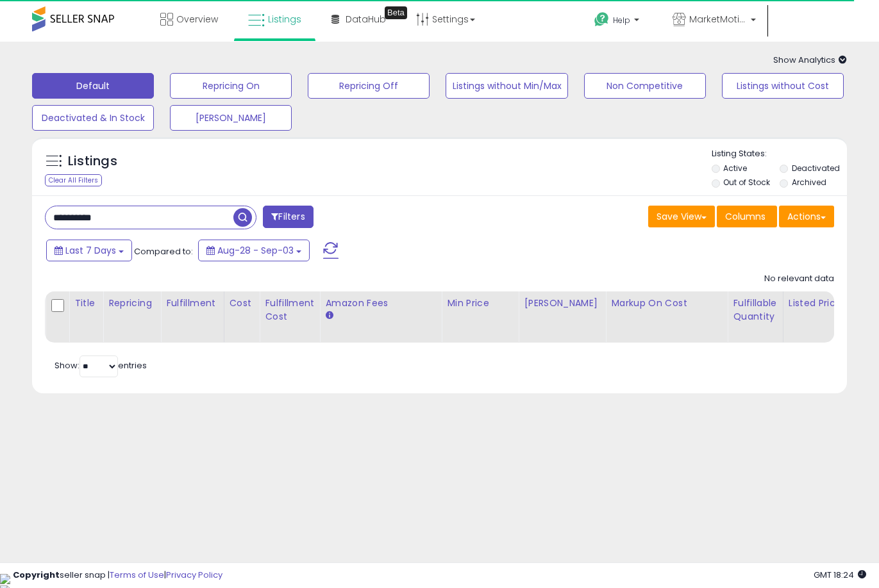 This screenshot has width=879, height=588. Describe the element at coordinates (231, 86) in the screenshot. I see `button: Repricing On` at that location.